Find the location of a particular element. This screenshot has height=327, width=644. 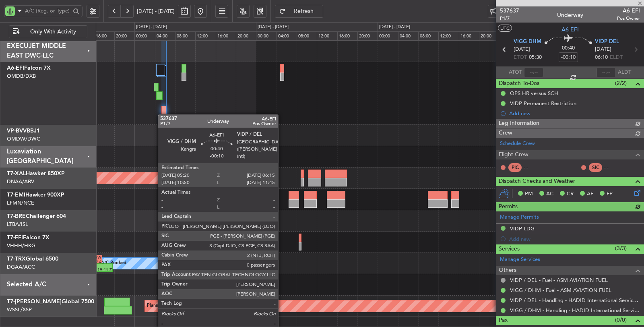

span: ETOT is located at coordinates (520, 58).